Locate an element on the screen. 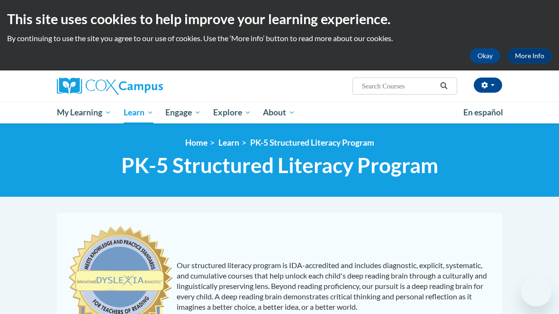 This screenshot has height=314, width=559. span: My Learning is located at coordinates (84, 113).